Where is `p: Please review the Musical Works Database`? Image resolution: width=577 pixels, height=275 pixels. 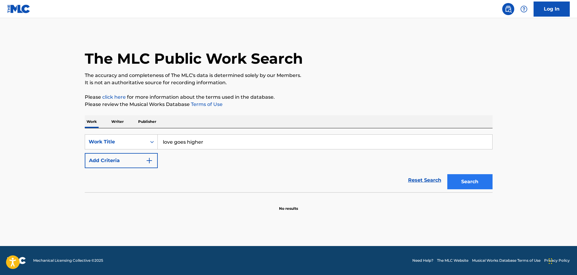 p: Please review the Musical Works Database is located at coordinates (288, 104).